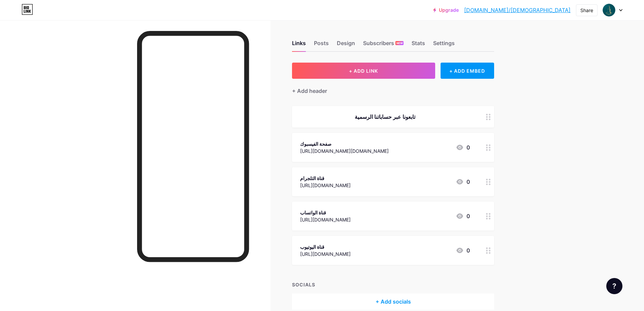 Image resolution: width=644 pixels, height=311 pixels. What do you see at coordinates (418, 45) in the screenshot?
I see `div: Stats` at bounding box center [418, 45].